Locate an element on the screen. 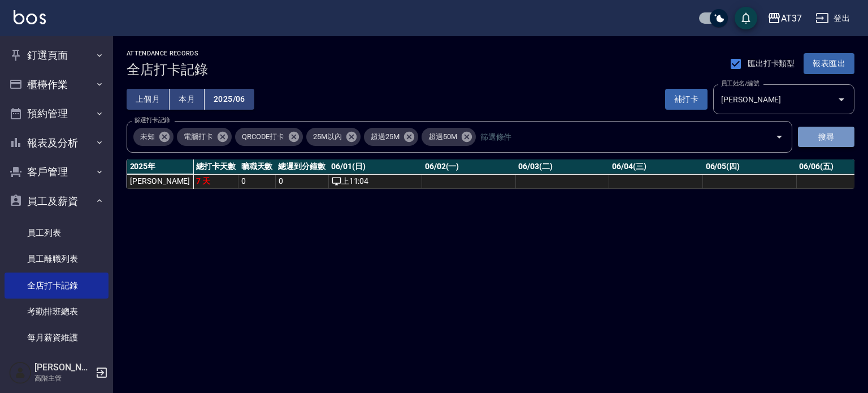 This screenshot has width=868, height=393. th: 2025 年 is located at coordinates (160, 167).